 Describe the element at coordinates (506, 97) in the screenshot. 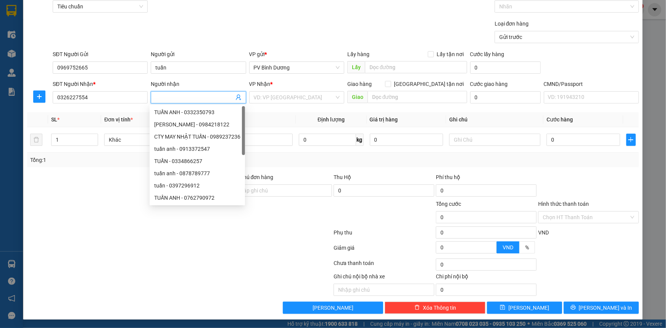

I see `input: Cước giao hàng` at that location.